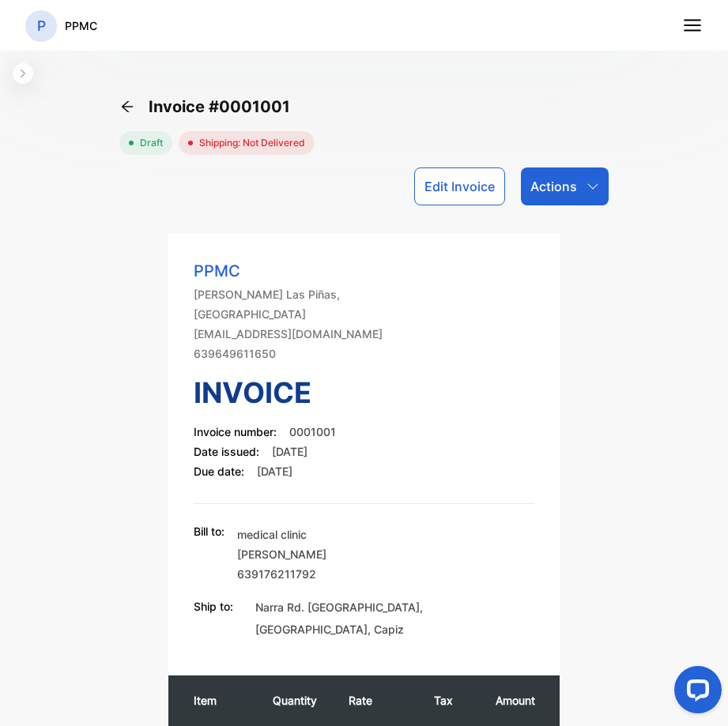 Image resolution: width=728 pixels, height=726 pixels. Describe the element at coordinates (553, 186) in the screenshot. I see `p: Actions` at that location.